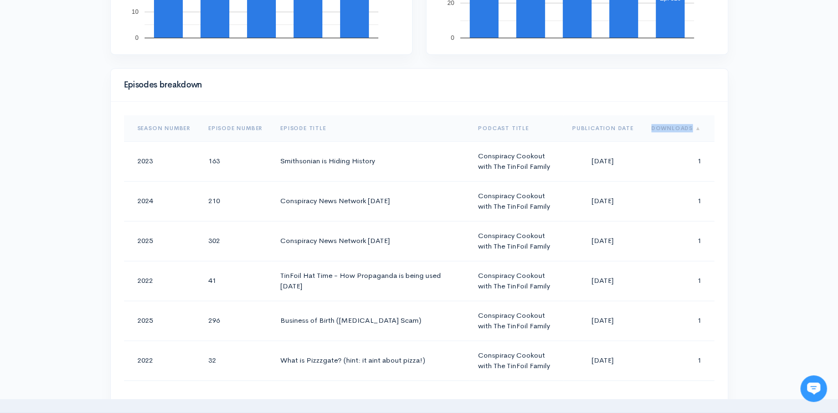  I want to click on h4: Episodes breakdown, so click(416, 85).